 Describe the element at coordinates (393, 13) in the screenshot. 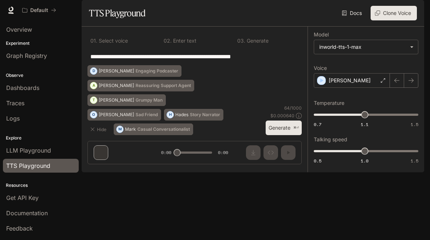

I see `button: Clone Voice` at that location.